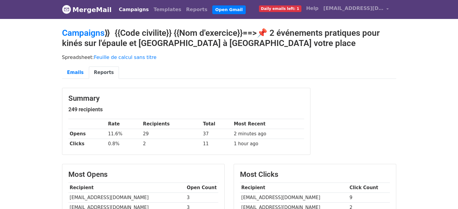  Describe the element at coordinates (202, 188) in the screenshot. I see `th: Open Count` at that location.